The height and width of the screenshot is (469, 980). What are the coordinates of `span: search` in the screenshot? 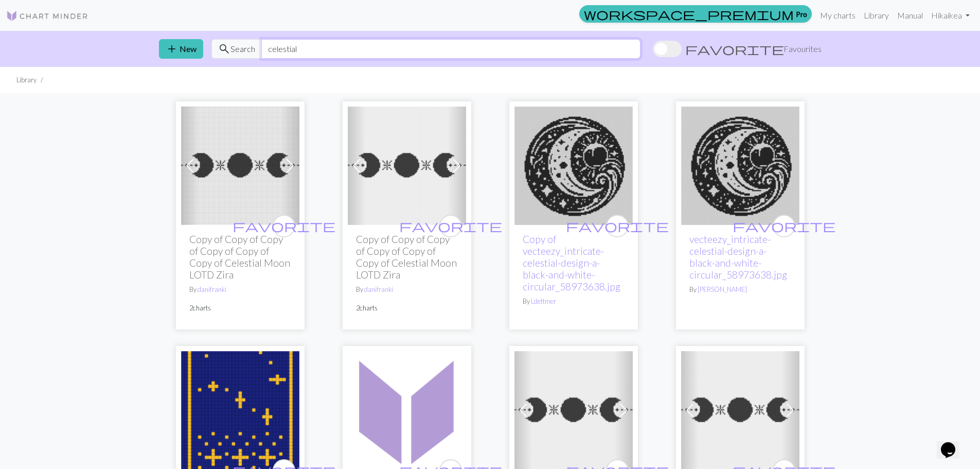 It's located at (225, 49).